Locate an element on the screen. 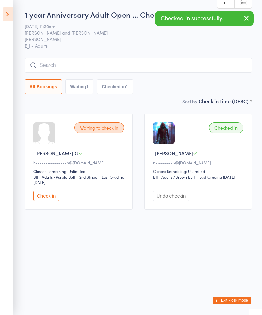 This screenshot has width=262, height=315. img: image1727763841.png is located at coordinates (164, 133).